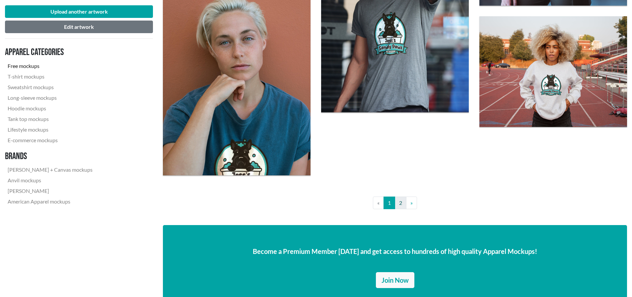 This screenshot has height=297, width=632. What do you see at coordinates (50, 66) in the screenshot?
I see `a: Free mockups` at bounding box center [50, 66].